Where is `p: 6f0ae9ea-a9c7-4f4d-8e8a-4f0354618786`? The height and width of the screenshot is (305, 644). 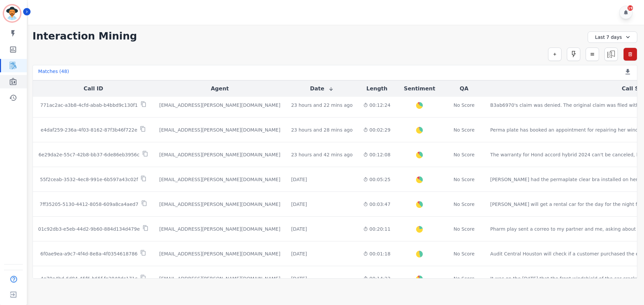 p: 6f0ae9ea-a9c7-4f4d-8e8a-4f0354618786 is located at coordinates (89, 254).